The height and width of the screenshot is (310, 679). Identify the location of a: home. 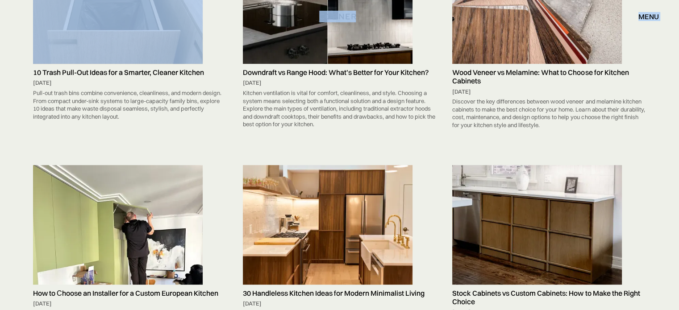
(339, 17).